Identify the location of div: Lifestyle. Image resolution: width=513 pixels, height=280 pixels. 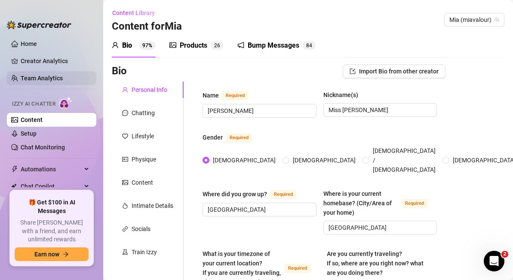
(143, 136).